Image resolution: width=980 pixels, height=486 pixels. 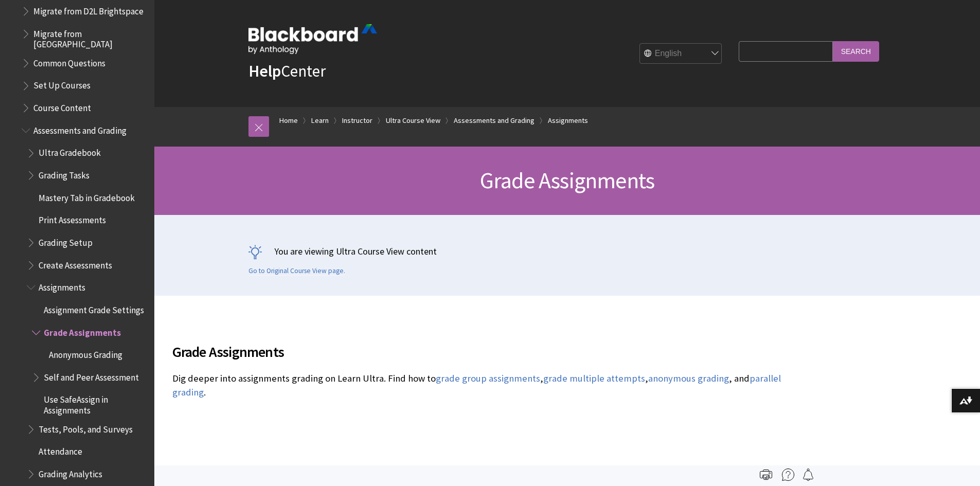 What do you see at coordinates (72, 219) in the screenshot?
I see `span: Print Assessments` at bounding box center [72, 219].